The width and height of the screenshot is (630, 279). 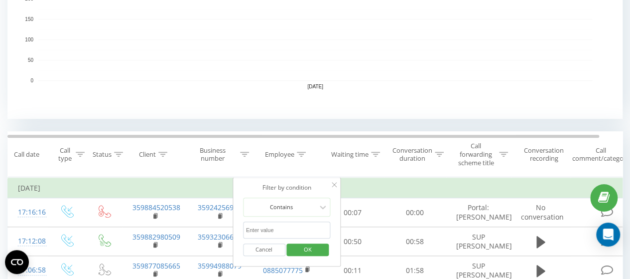 I want to click on button: Cancel, so click(x=264, y=249).